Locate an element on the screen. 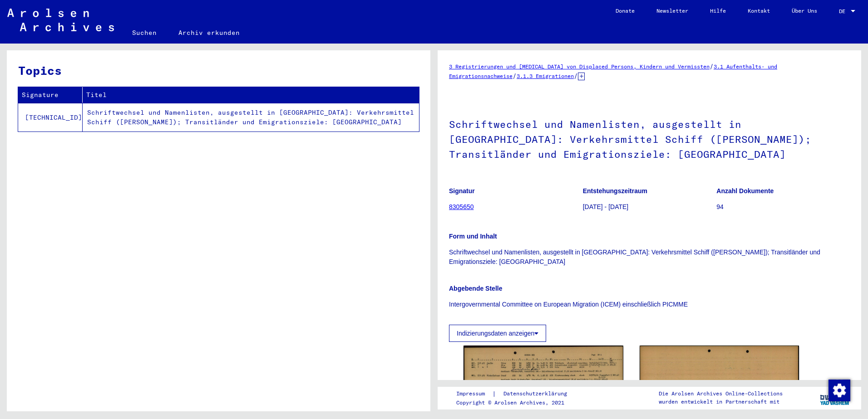  p: Copyright © Arolsen Archives, 2021 is located at coordinates (518, 403).